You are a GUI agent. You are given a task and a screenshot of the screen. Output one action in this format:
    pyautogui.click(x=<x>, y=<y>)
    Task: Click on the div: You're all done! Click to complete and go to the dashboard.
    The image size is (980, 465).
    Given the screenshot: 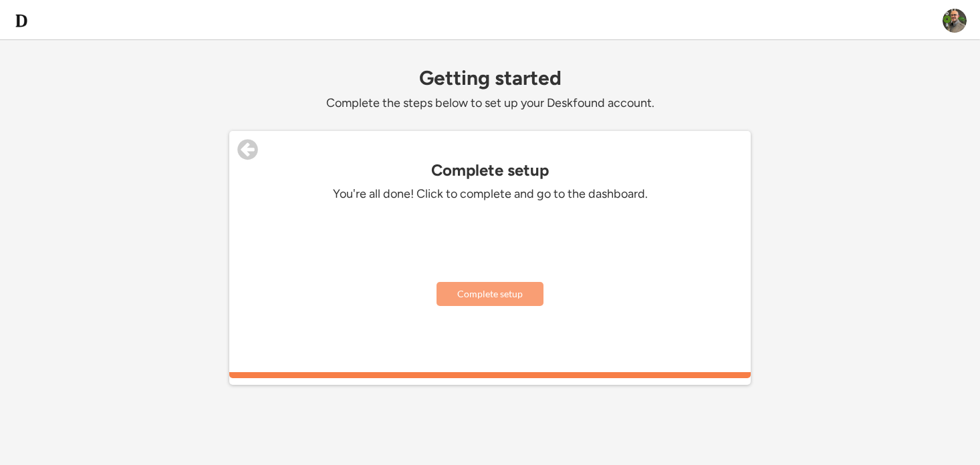 What is the action you would take?
    pyautogui.click(x=490, y=194)
    